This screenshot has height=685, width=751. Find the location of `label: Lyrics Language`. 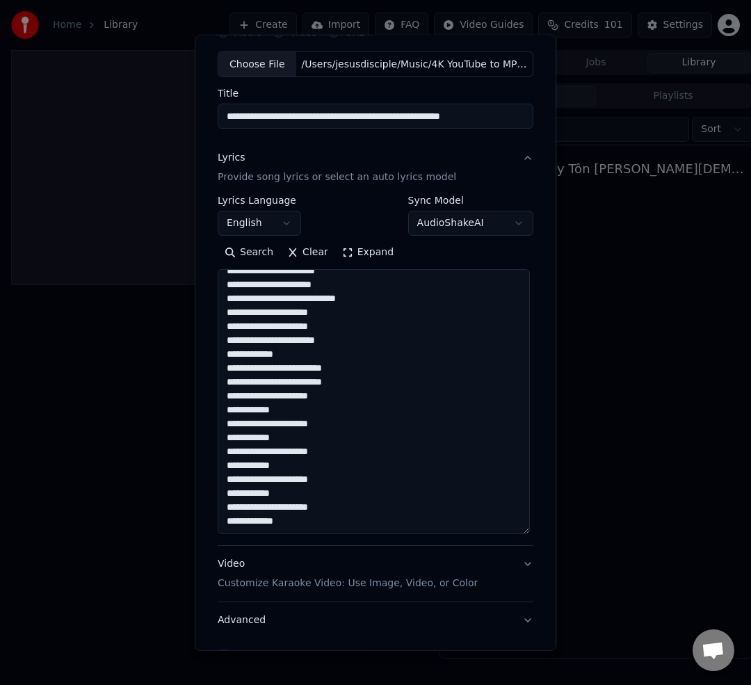

label: Lyrics Language is located at coordinates (260, 200).